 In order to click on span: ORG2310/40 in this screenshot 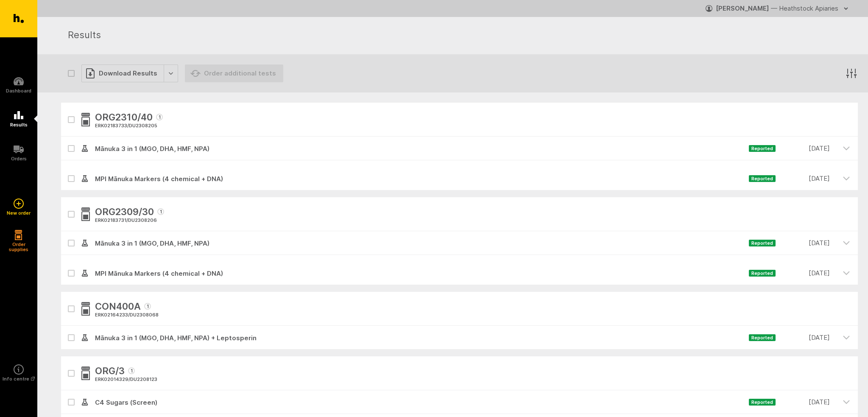, I will do `click(124, 118)`.